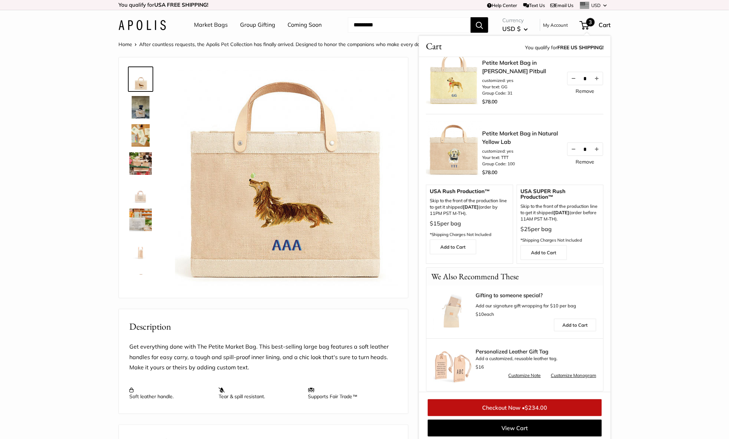 This screenshot has height=439, width=729. I want to click on span: $15, so click(435, 223).